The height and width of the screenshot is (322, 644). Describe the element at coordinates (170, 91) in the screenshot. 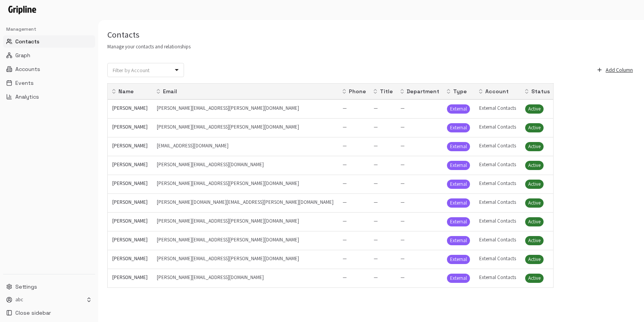

I see `div: Email` at that location.